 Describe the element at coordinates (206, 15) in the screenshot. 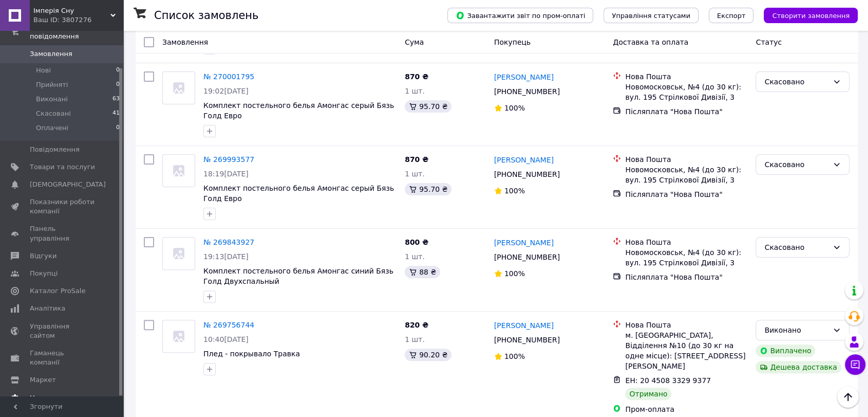

I see `h1: Список замовлень` at that location.